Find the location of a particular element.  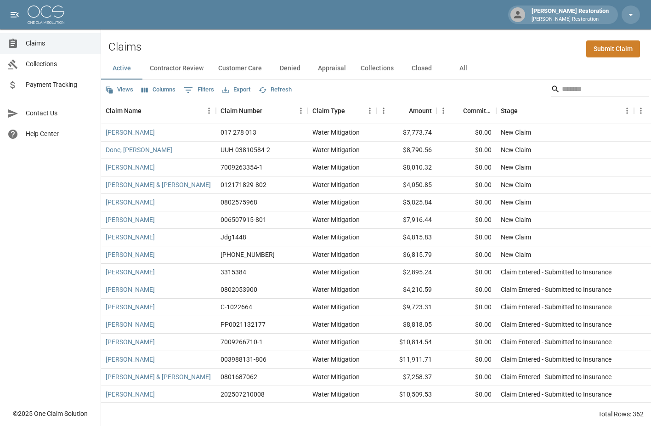

button: Contractor Review is located at coordinates (177, 69).